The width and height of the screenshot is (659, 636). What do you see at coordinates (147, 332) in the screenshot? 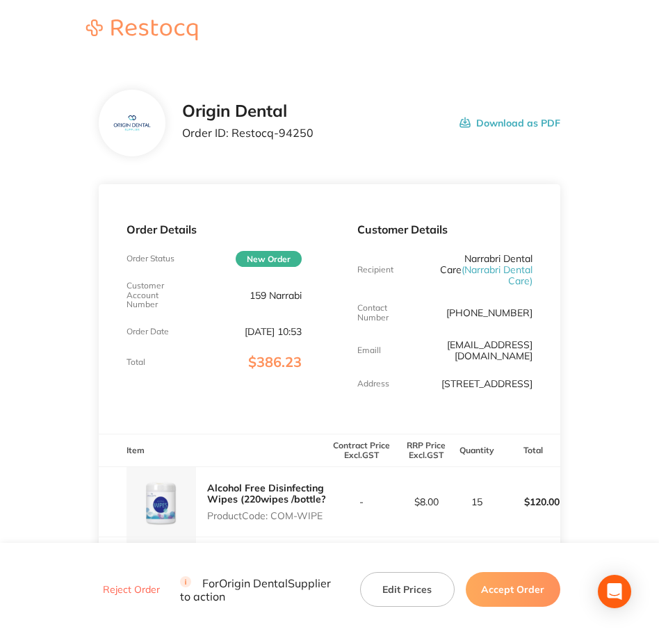
I see `p: Order Date` at bounding box center [147, 332].